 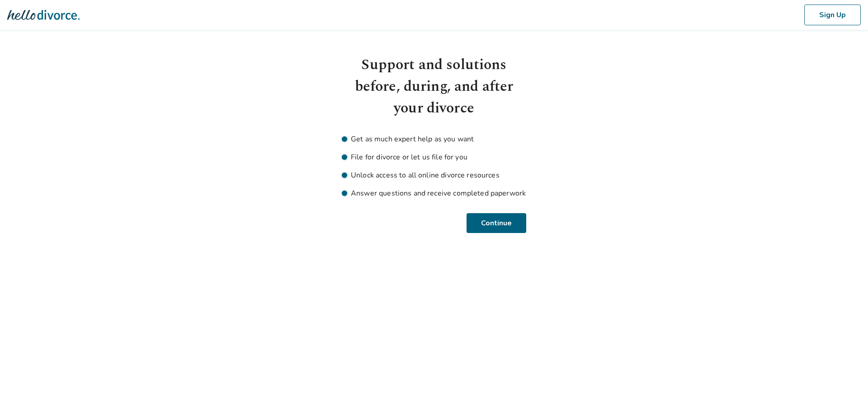 What do you see at coordinates (434, 157) in the screenshot?
I see `li: File for divorce or let us file for you` at bounding box center [434, 157].